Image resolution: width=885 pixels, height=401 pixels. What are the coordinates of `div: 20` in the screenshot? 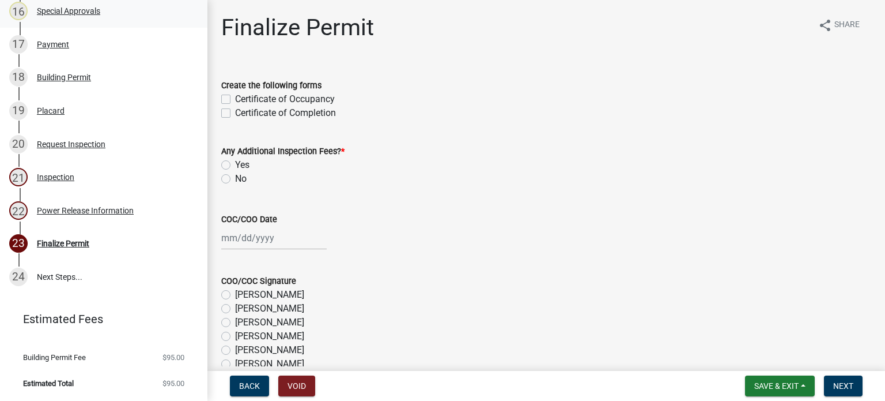 It's located at (18, 144).